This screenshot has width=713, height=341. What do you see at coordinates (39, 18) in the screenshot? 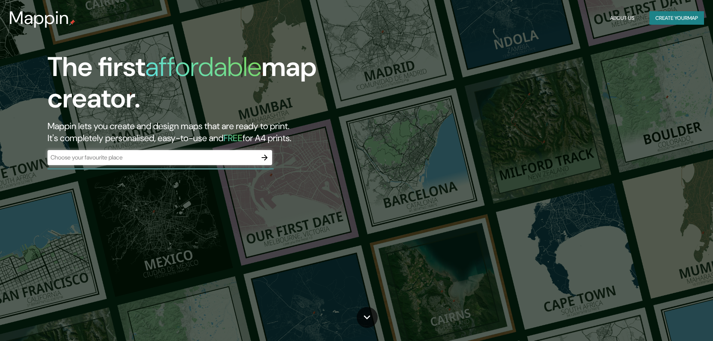
I see `h3: Mappin` at bounding box center [39, 18].